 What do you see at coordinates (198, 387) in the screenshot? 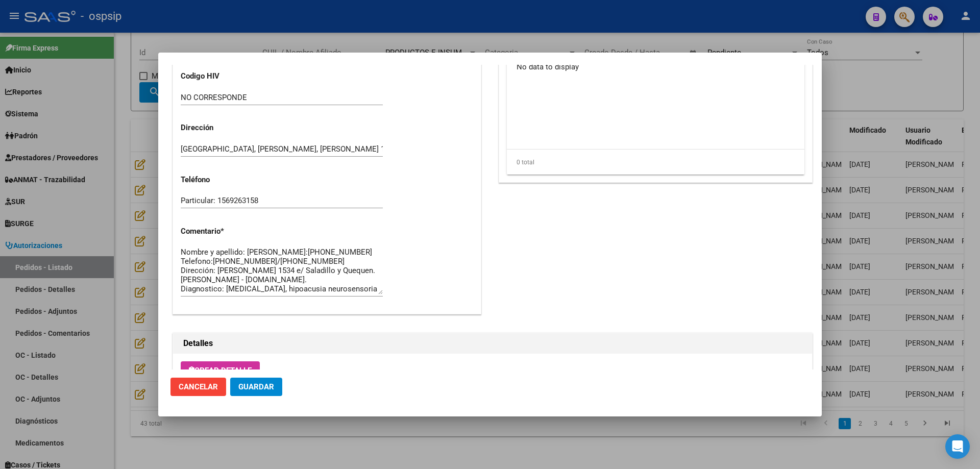
I see `span: Cancelar` at bounding box center [198, 387].